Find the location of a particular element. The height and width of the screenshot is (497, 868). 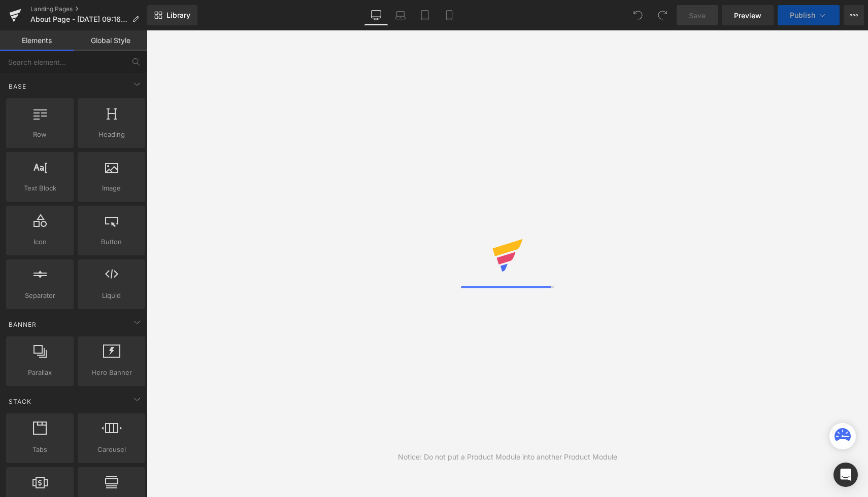

div: Open Intercom Messenger is located at coordinates (846, 475).